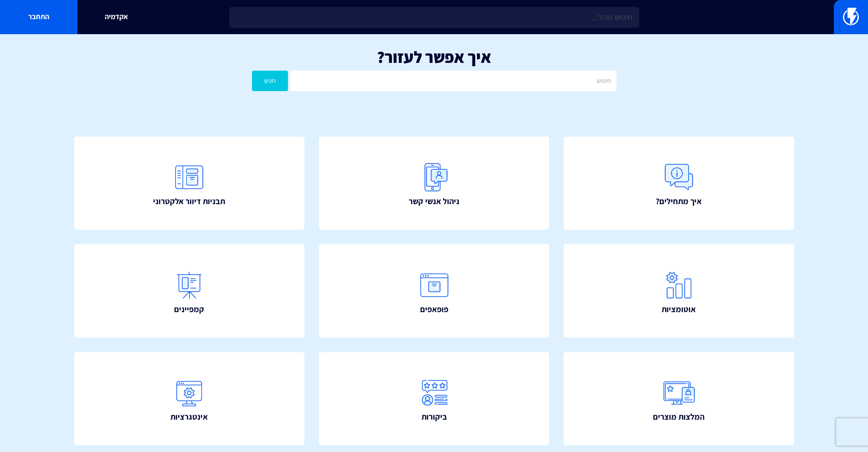 Image resolution: width=868 pixels, height=452 pixels. Describe the element at coordinates (189, 201) in the screenshot. I see `span: תבניות דיוור אלקטרוני` at that location.